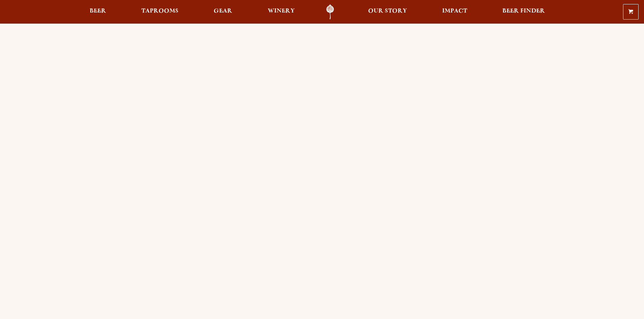 The width and height of the screenshot is (644, 319). Describe the element at coordinates (387, 11) in the screenshot. I see `span: Our Story` at that location.